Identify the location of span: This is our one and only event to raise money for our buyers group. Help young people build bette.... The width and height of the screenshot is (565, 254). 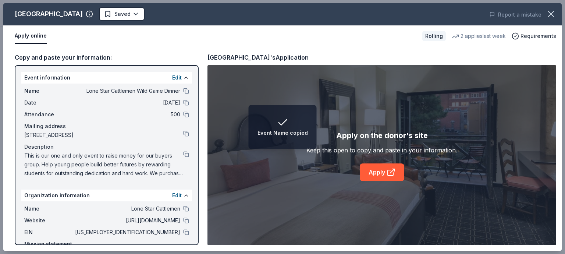
(104, 164).